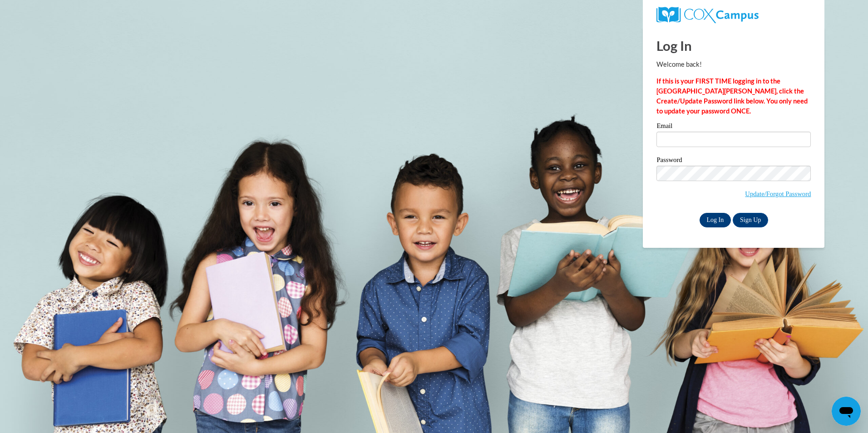 This screenshot has width=868, height=433. What do you see at coordinates (733, 64) in the screenshot?
I see `p: Welcome back!` at bounding box center [733, 64].